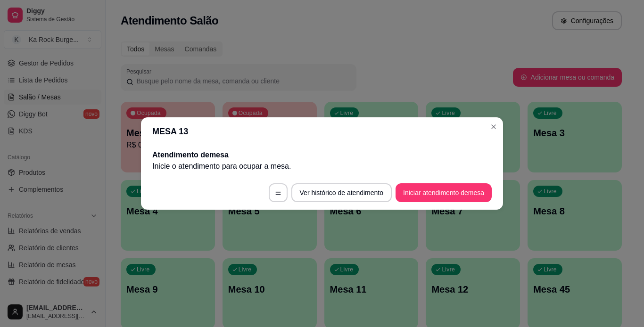 This screenshot has width=644, height=327. What do you see at coordinates (341, 193) in the screenshot?
I see `button: Ver histórico de atendimento` at bounding box center [341, 193].